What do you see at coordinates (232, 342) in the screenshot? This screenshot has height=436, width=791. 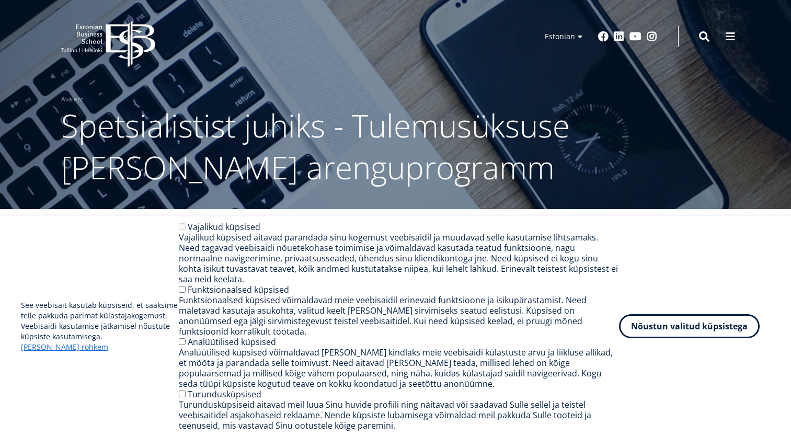 I see `label: Analüütilised küpsised` at bounding box center [232, 342].